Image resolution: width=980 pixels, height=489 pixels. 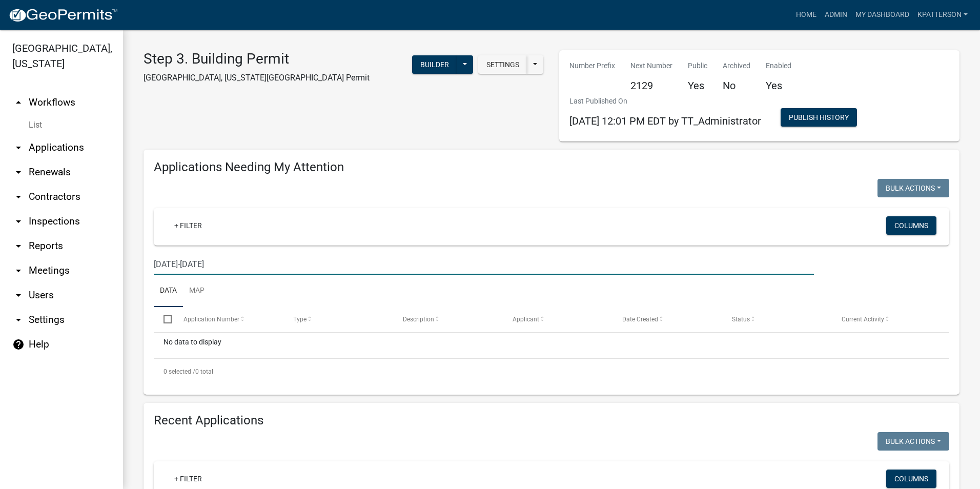 What do you see at coordinates (652, 86) in the screenshot?
I see `h5: 2129` at bounding box center [652, 86].